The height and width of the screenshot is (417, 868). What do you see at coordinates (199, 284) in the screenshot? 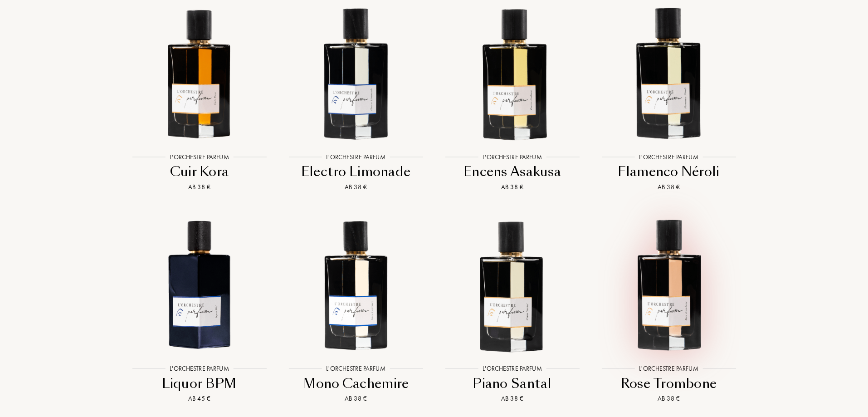
I see `img: Liquor BPM L Orchestre Parfum` at bounding box center [199, 284].